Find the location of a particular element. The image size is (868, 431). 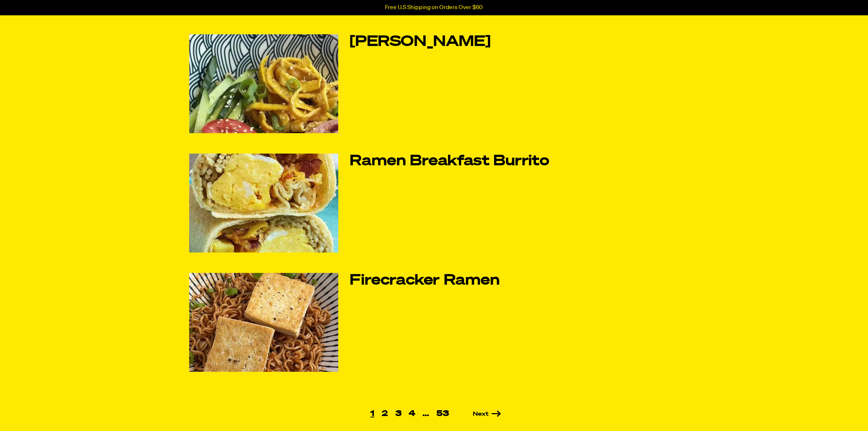

a: Ramen Breakfast Burrito is located at coordinates (451, 161).